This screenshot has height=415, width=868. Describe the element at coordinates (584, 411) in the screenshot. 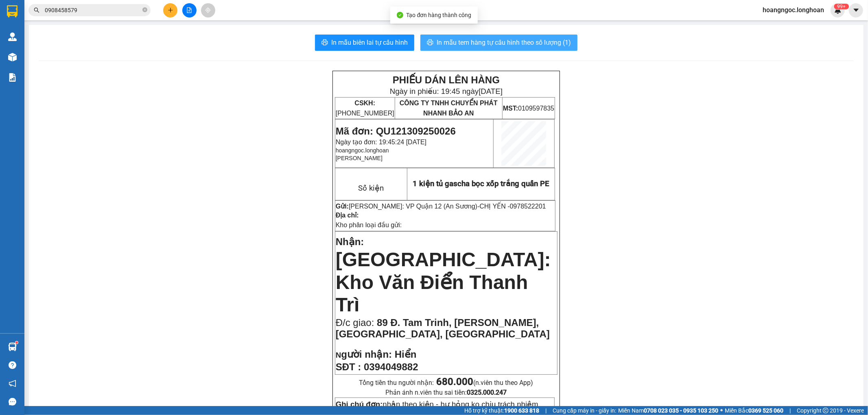

I see `span: Cung cấp máy in - giấy in:` at that location.